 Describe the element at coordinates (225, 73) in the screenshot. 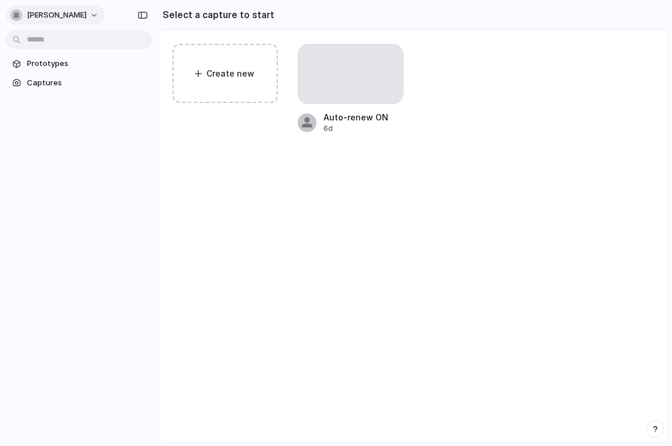

I see `div: Create new prototype` at that location.